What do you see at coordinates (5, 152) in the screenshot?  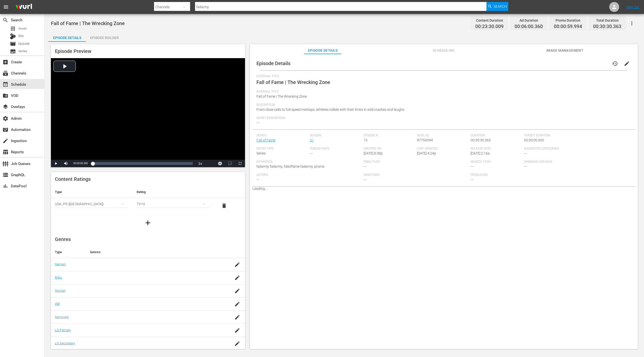 I see `span: Reports` at bounding box center [5, 152].